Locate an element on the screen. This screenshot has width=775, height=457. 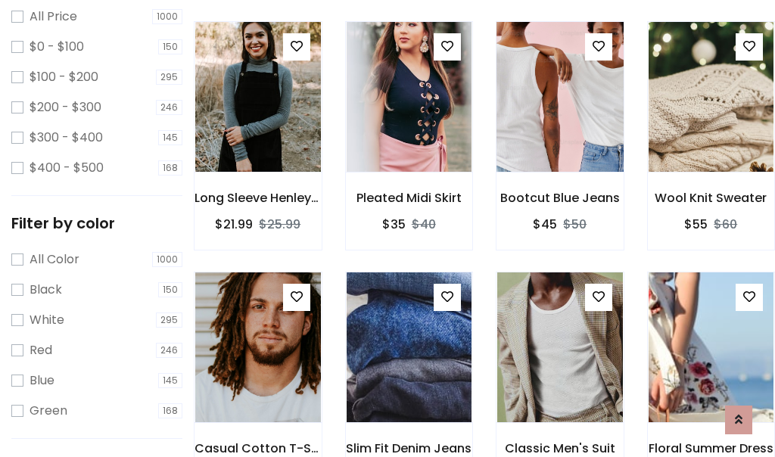
del: $60 is located at coordinates (725, 224).